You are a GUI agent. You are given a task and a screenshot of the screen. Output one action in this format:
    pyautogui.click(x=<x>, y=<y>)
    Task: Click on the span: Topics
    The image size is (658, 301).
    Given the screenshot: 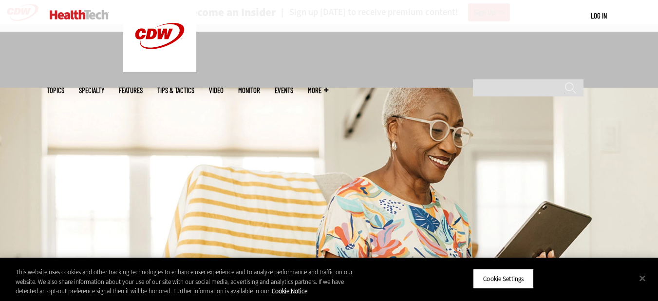 What is the action you would take?
    pyautogui.click(x=55, y=90)
    